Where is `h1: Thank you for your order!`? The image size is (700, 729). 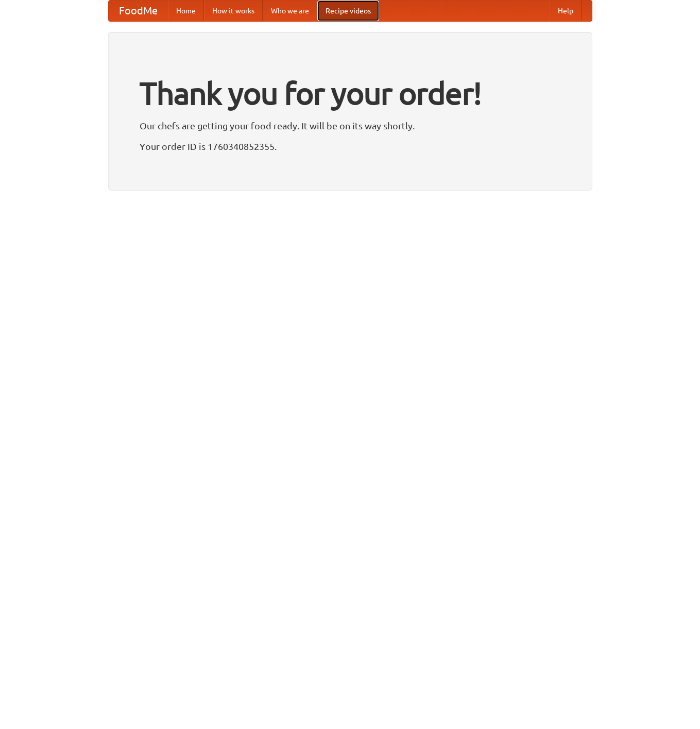 h1: Thank you for your order! is located at coordinates (350, 93).